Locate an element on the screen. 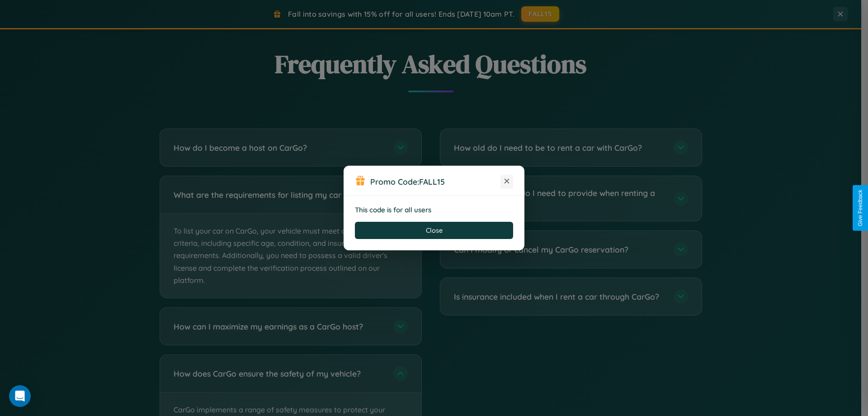  h3: Promo Code: is located at coordinates (435, 181).